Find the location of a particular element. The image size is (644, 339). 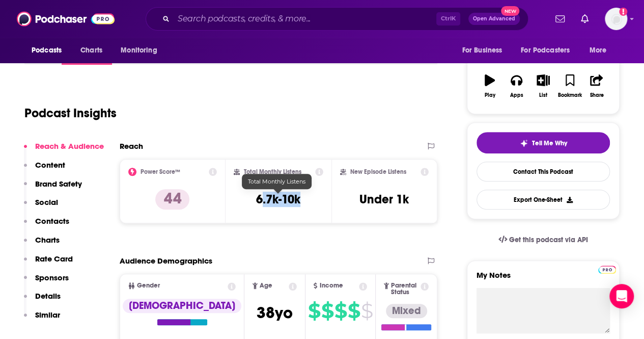

p: Charts is located at coordinates (47, 240).